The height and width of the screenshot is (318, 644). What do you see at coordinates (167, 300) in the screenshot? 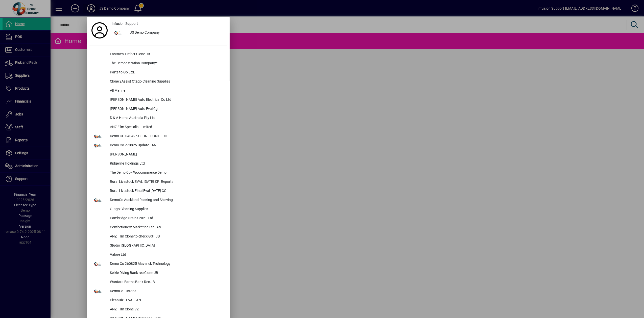
I see `div: CleanBiz - EVAL -AN` at bounding box center [167, 300].